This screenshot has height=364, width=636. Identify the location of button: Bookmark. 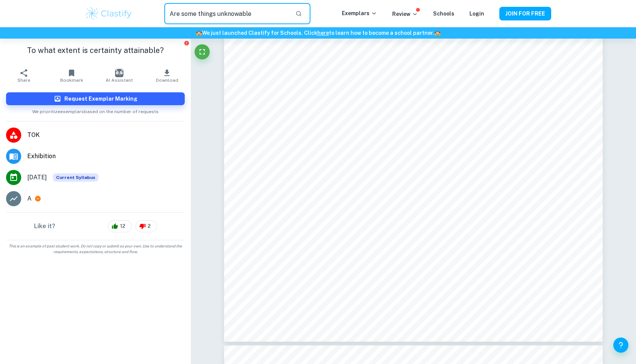
(72, 76).